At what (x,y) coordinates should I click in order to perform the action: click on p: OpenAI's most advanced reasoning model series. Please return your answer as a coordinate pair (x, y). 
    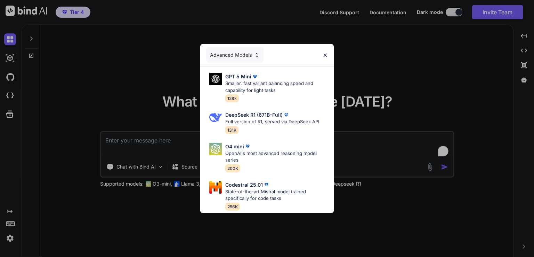
    Looking at the image, I should click on (277, 157).